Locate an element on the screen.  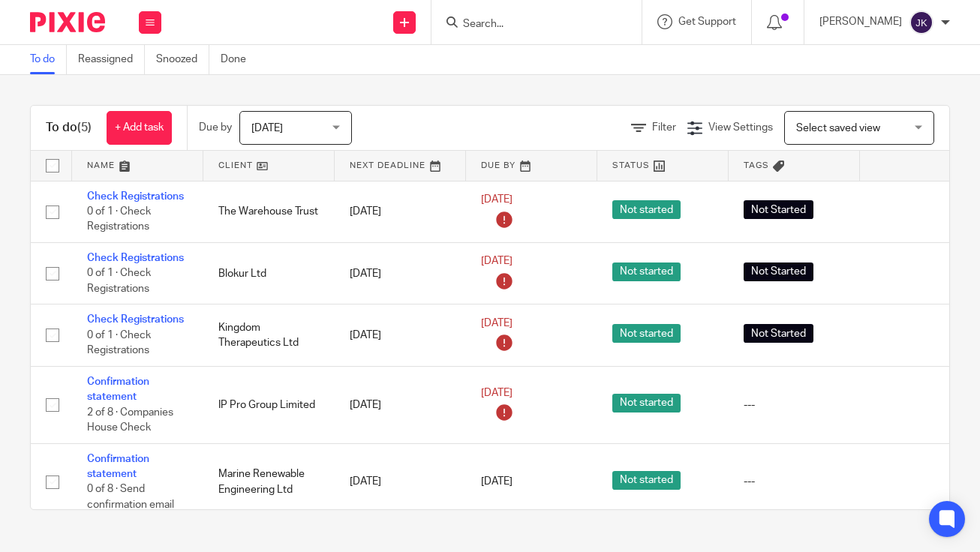
a: Done is located at coordinates (239, 59).